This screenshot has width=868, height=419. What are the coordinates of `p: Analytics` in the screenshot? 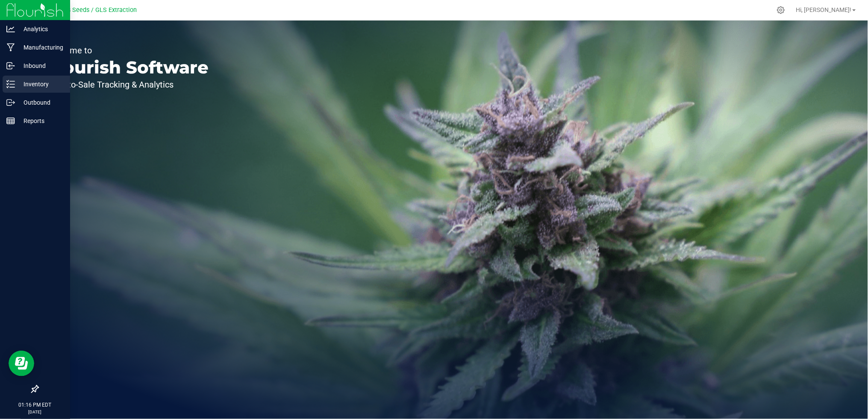 It's located at (41, 29).